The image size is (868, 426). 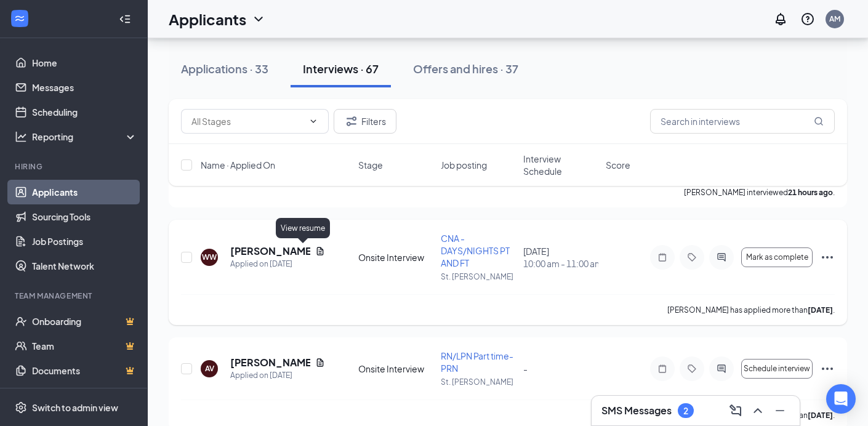 I want to click on button: ChevronUp, so click(x=758, y=411).